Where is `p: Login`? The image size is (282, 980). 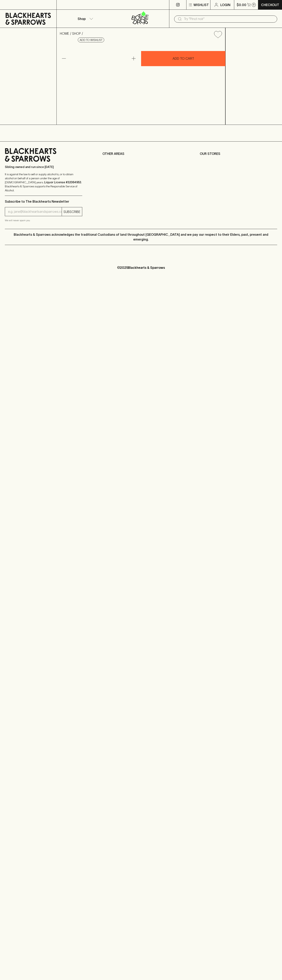
p: Login is located at coordinates (225, 5).